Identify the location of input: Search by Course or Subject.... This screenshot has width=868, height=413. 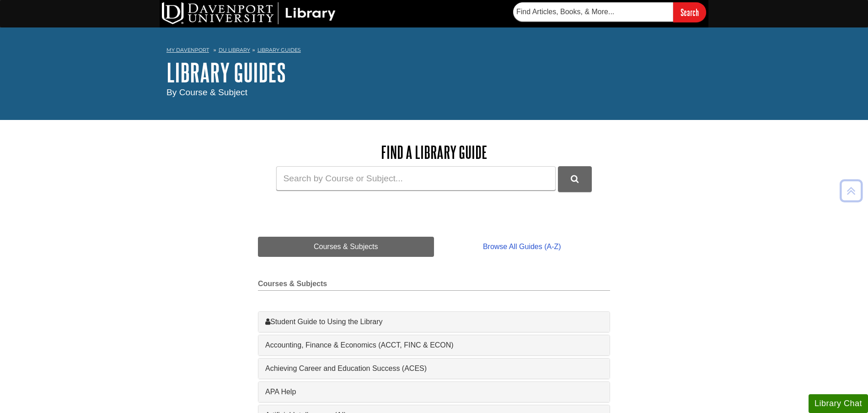
(416, 178).